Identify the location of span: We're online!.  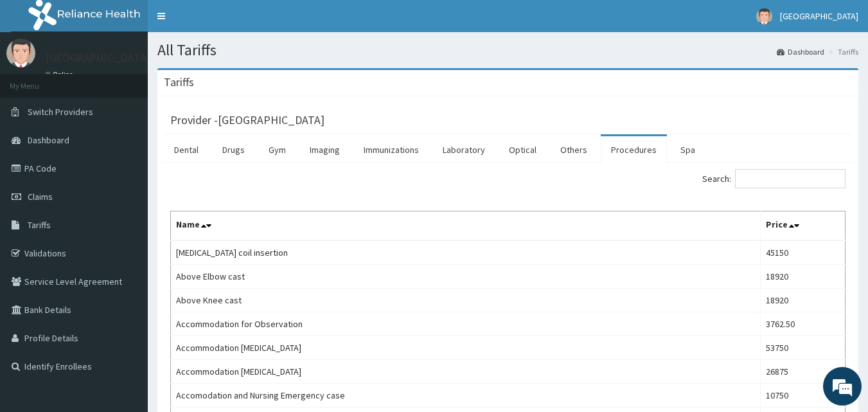
(126, 189).